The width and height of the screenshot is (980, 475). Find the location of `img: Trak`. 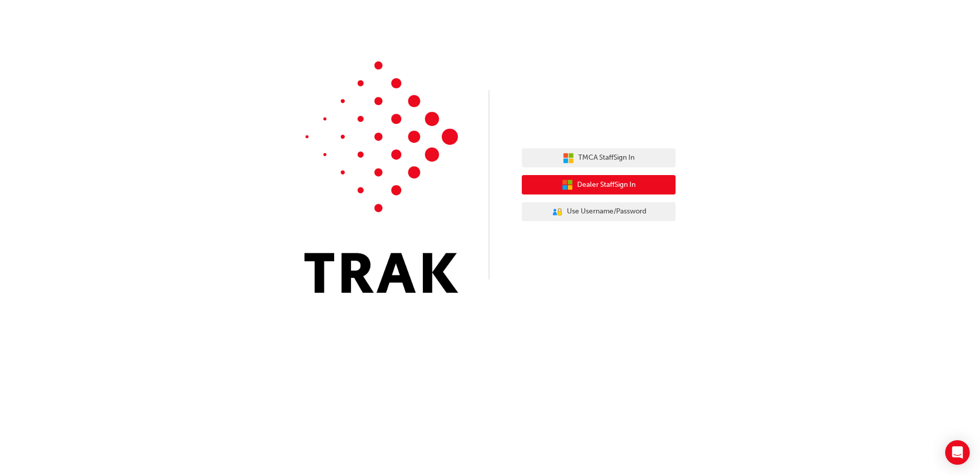

img: Trak is located at coordinates (381, 177).